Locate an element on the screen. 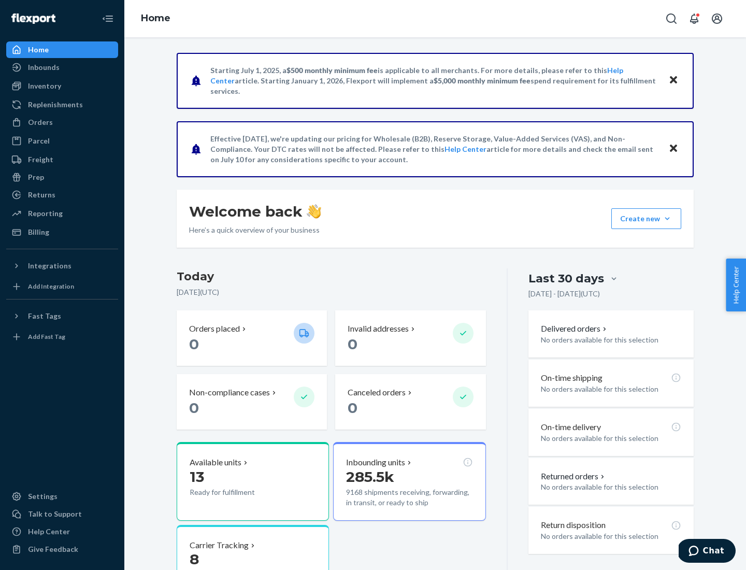  p: Available units is located at coordinates (216, 462).